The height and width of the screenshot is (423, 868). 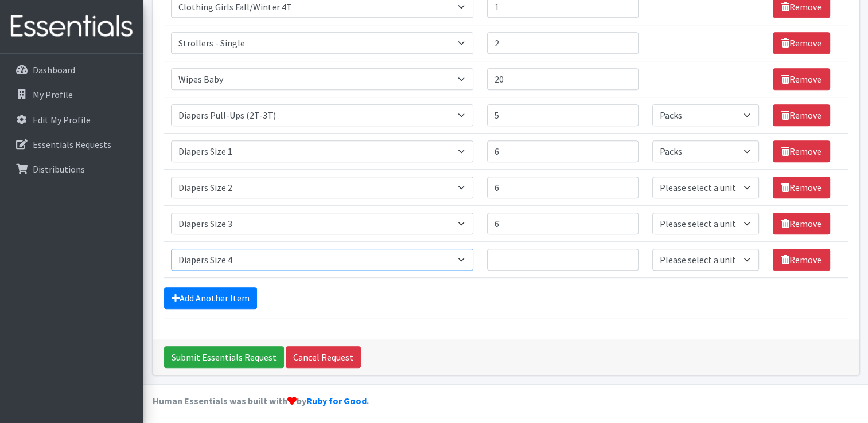 What do you see at coordinates (72, 26) in the screenshot?
I see `img: HumanEssentials` at bounding box center [72, 26].